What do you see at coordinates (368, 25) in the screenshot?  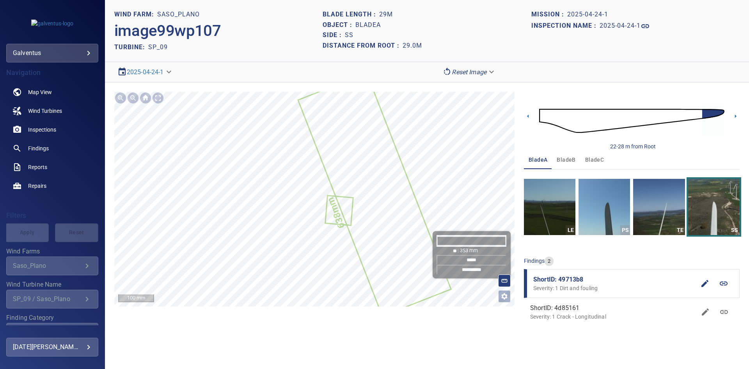 I see `h1: bladeA` at bounding box center [368, 25].